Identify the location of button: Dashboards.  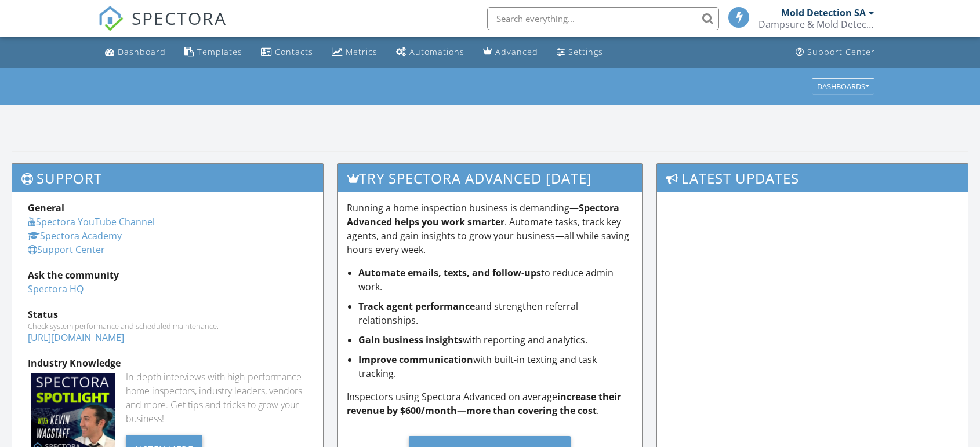
(843, 86).